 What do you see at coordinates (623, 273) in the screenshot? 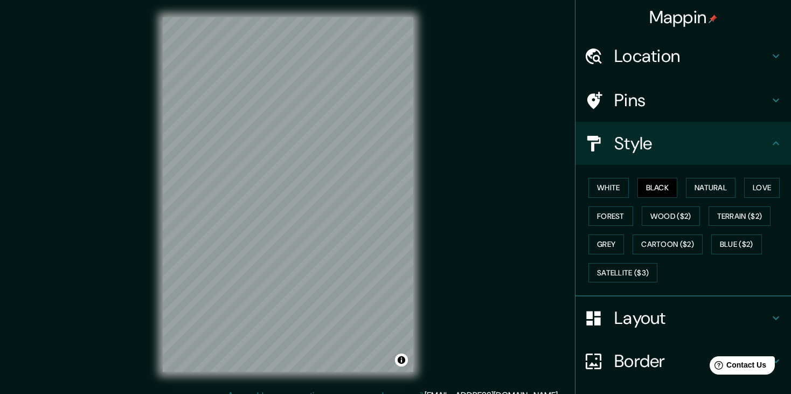
I see `button: Satellite ($3)` at bounding box center [623, 273].